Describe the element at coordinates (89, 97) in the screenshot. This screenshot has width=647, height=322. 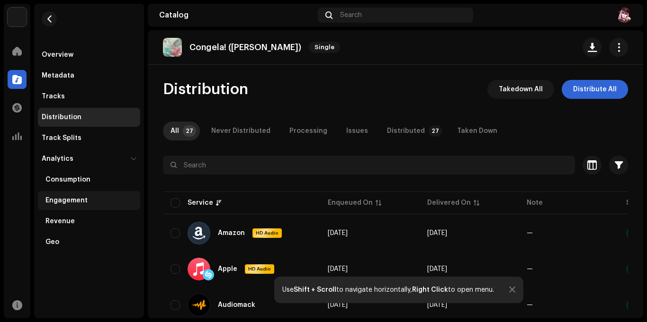
I see `re-m-nav-item: Tracks` at that location.